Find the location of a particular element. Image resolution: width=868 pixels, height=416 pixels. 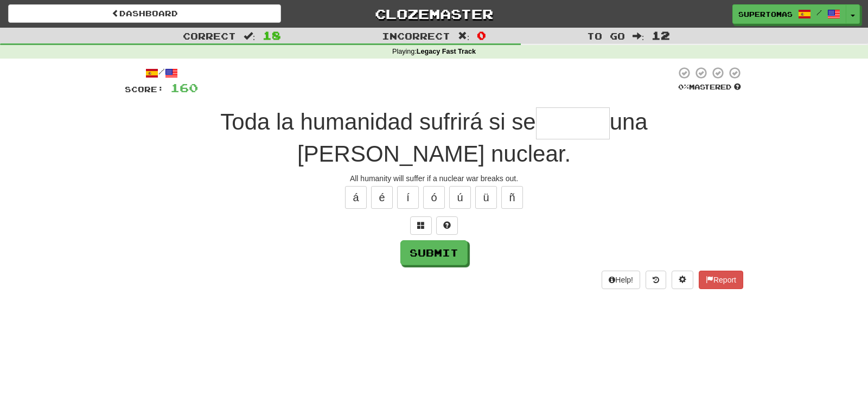

button: ü is located at coordinates (486, 197).